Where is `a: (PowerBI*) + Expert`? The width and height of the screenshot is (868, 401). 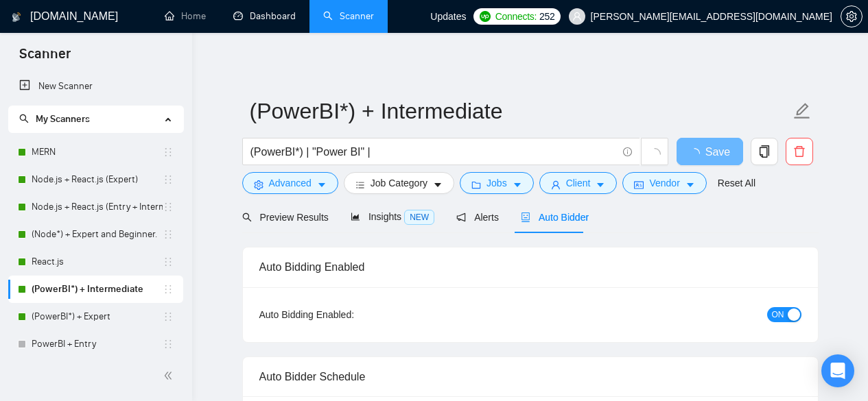 a: (PowerBI*) + Expert is located at coordinates (97, 316).